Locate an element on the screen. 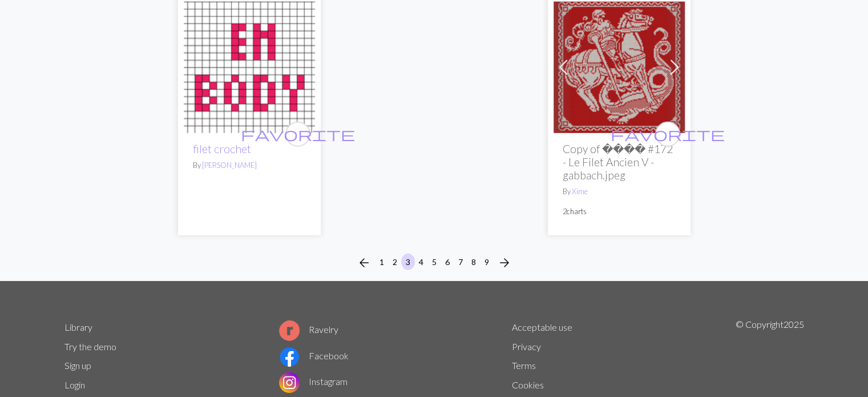  i: Next is located at coordinates (505, 263).